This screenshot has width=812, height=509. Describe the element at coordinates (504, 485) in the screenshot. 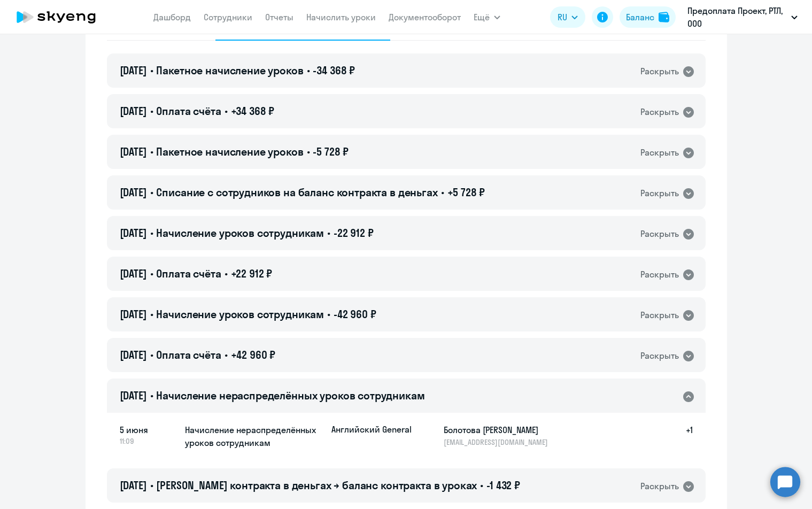

I see `span: -1 432 ₽` at that location.